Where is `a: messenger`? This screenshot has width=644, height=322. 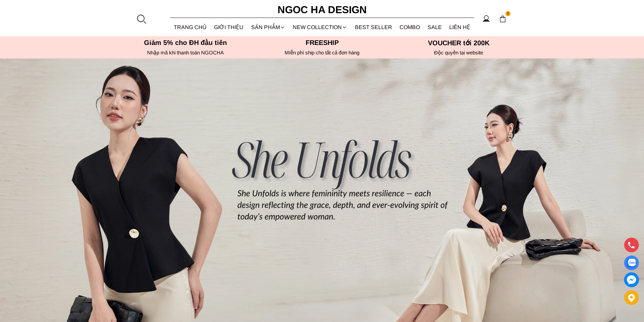
a: messenger is located at coordinates (632, 280).